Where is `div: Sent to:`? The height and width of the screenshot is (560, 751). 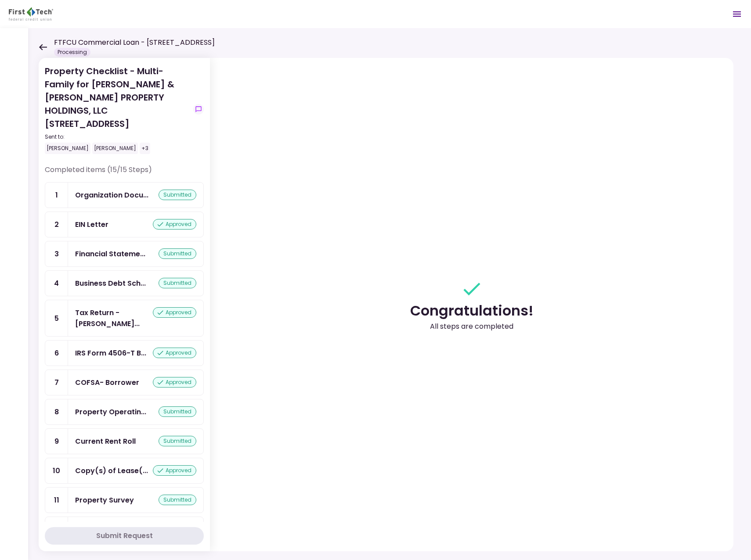
div: Sent to: is located at coordinates (118, 137).